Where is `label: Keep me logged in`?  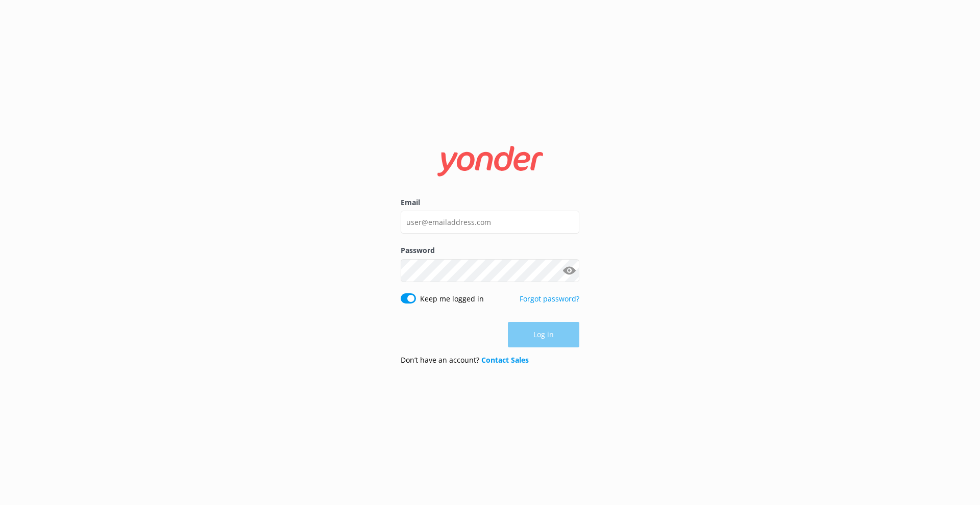
label: Keep me logged in is located at coordinates (452, 299).